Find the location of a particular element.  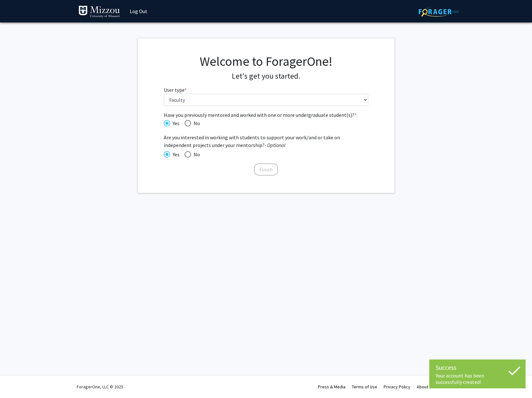

h1: Welcome to ForagerOne! is located at coordinates (266, 61).